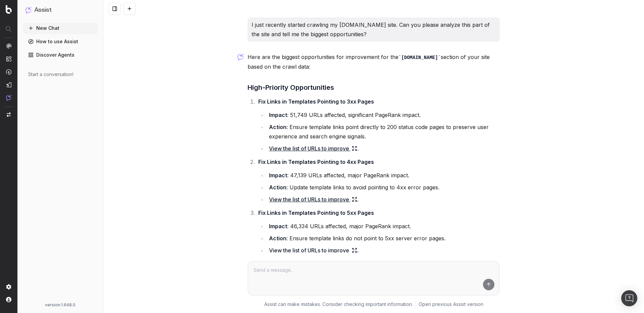 The image size is (644, 313). Describe the element at coordinates (316, 162) in the screenshot. I see `strong: Fix Links in Templates Pointing to 4xx Pages` at that location.